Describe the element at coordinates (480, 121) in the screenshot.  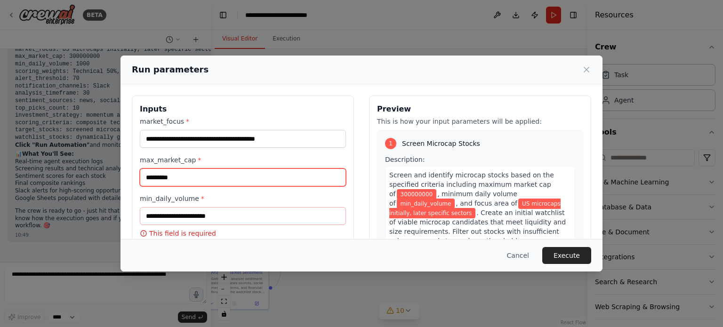
I see `p: This is how your input parameters will be applied:` at that location.